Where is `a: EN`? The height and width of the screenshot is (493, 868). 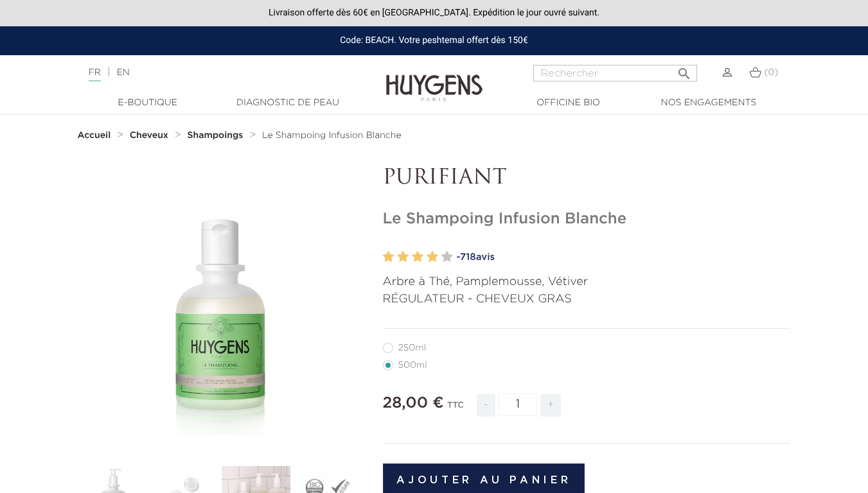
a: EN is located at coordinates (123, 73).